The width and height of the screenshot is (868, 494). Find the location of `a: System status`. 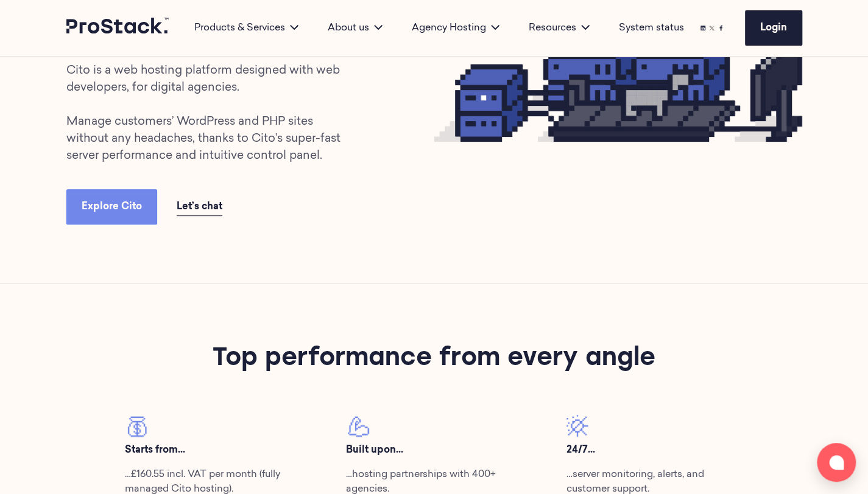

a: System status is located at coordinates (651, 28).